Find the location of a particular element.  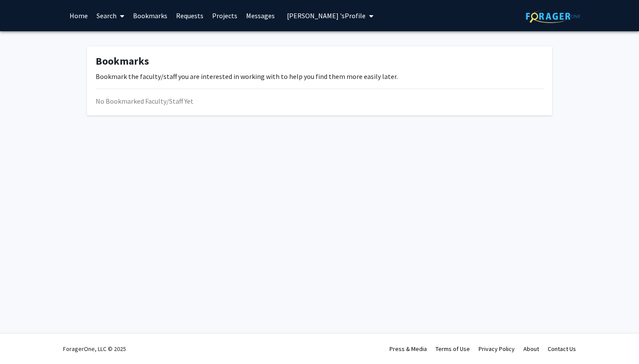

a: Search is located at coordinates (110, 16).